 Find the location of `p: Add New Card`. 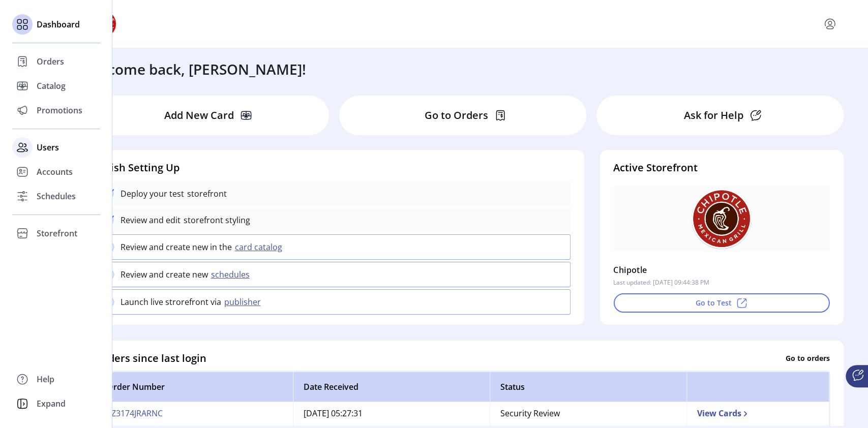

p: Add New Card is located at coordinates (199, 116).